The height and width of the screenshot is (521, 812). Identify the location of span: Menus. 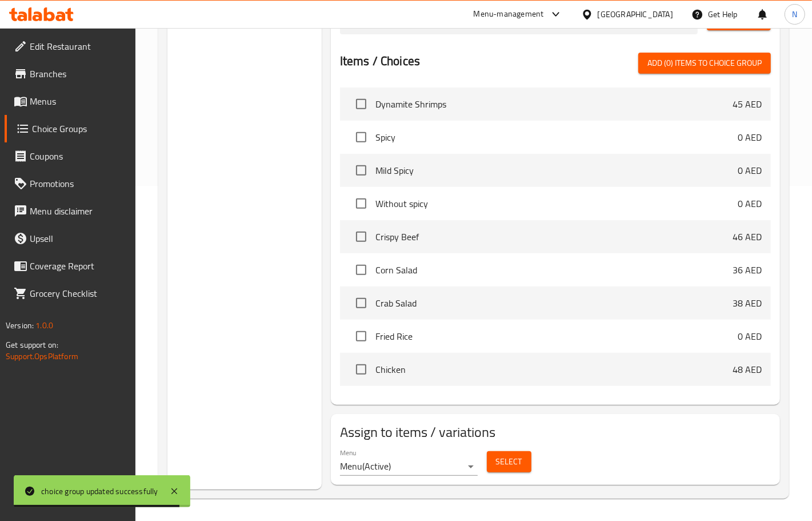
(78, 101).